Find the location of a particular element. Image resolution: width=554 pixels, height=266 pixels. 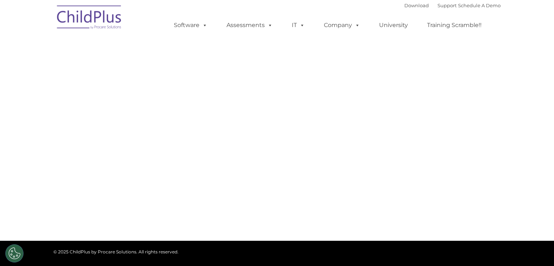

span: © 2025 ChildPlus by Procare Solutions. All rights reserved. is located at coordinates (116, 252).